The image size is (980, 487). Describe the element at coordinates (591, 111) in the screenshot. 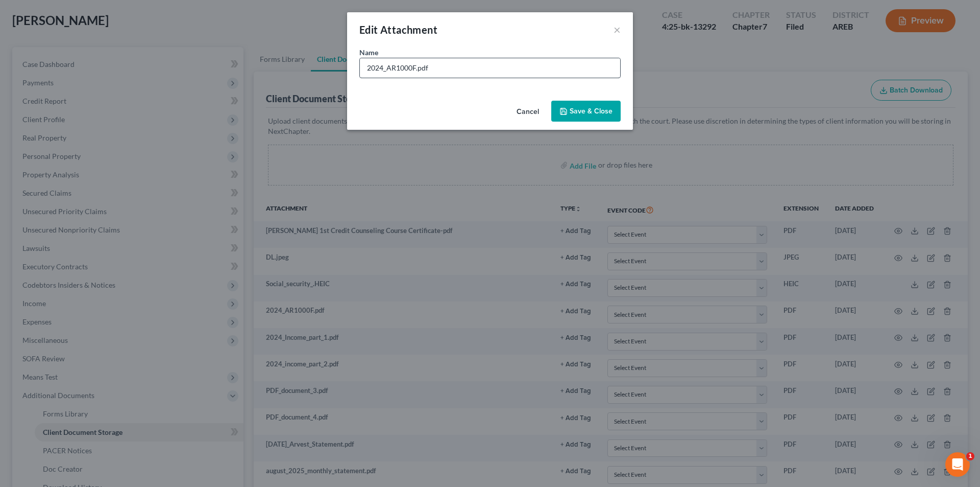

I see `span: Save & Close` at that location.